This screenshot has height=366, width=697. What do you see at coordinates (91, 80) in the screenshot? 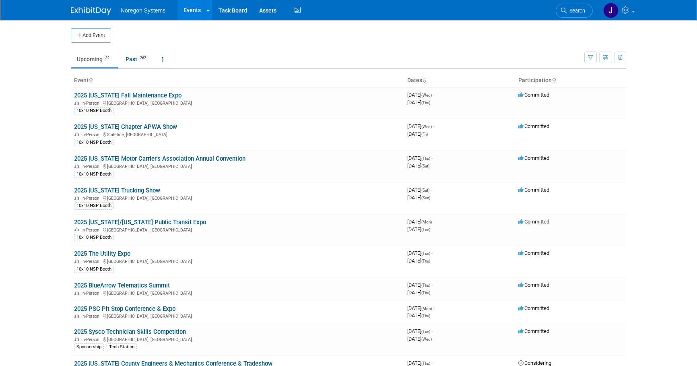
I see `a: Sort by Event Name` at bounding box center [91, 80].